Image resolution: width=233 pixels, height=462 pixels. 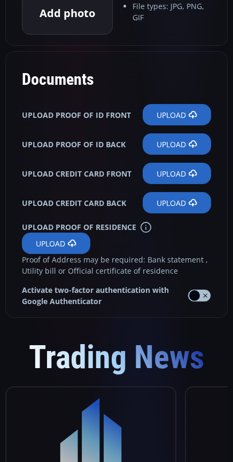 What do you see at coordinates (74, 203) in the screenshot?
I see `b: UPLOAD CREDIT CARD BACK` at bounding box center [74, 203].